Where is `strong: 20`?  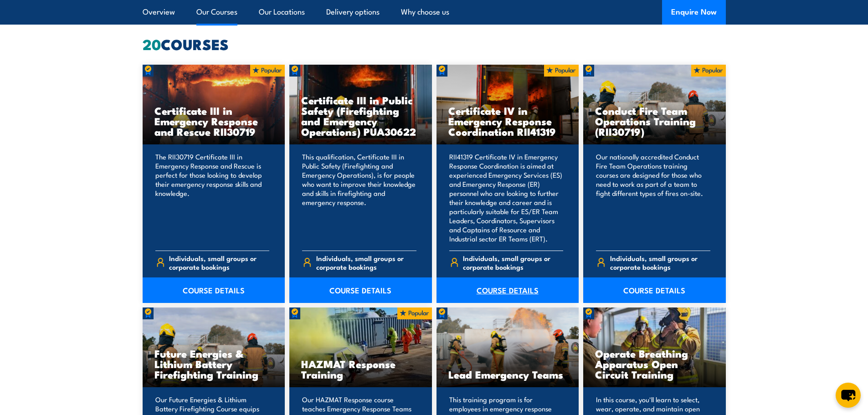
strong: 20 is located at coordinates (152, 44).